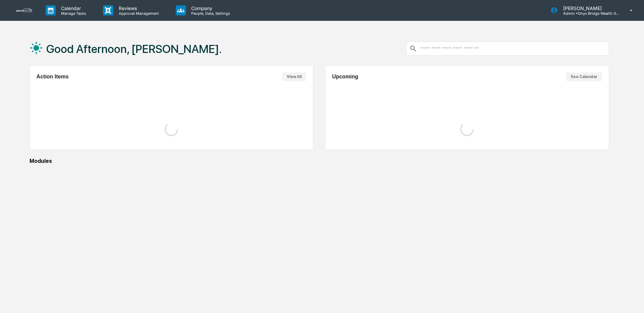 This screenshot has height=313, width=644. Describe the element at coordinates (294, 77) in the screenshot. I see `a: View All` at that location.